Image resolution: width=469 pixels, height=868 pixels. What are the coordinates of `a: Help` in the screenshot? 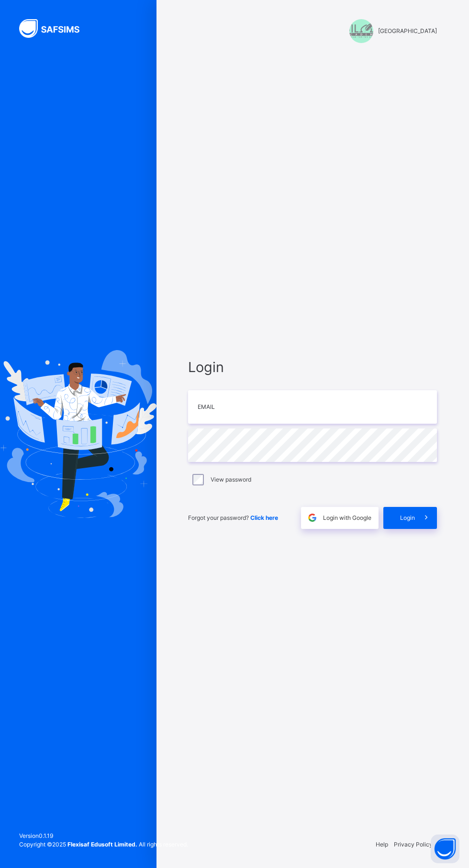 It's located at (382, 844).